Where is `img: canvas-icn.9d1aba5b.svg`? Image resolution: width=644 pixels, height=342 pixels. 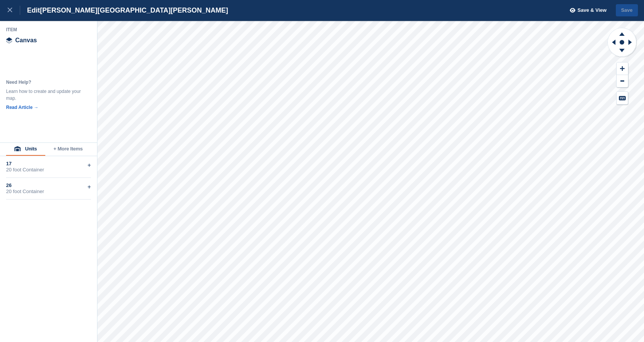 img: canvas-icn.9d1aba5b.svg is located at coordinates (9, 40).